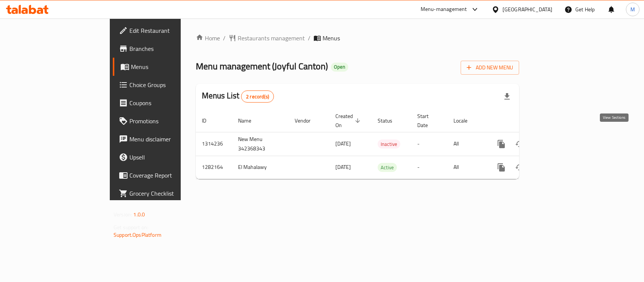 The image size is (644, 282). What do you see at coordinates (340, 67) in the screenshot?
I see `div: Open` at bounding box center [340, 67].